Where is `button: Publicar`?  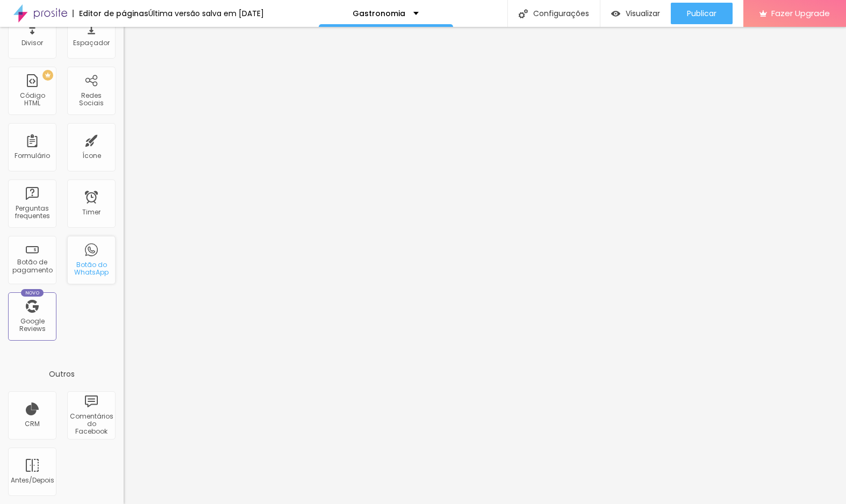
button: Publicar is located at coordinates (702, 13).